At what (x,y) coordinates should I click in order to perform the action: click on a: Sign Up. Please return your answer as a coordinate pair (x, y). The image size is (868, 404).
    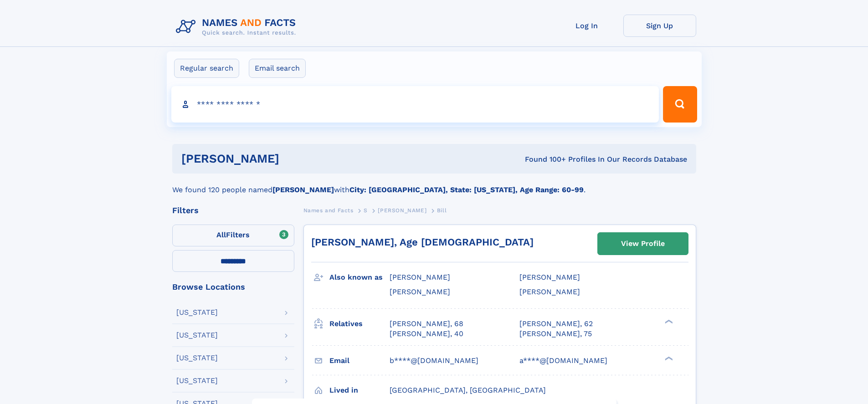
    Looking at the image, I should click on (660, 25).